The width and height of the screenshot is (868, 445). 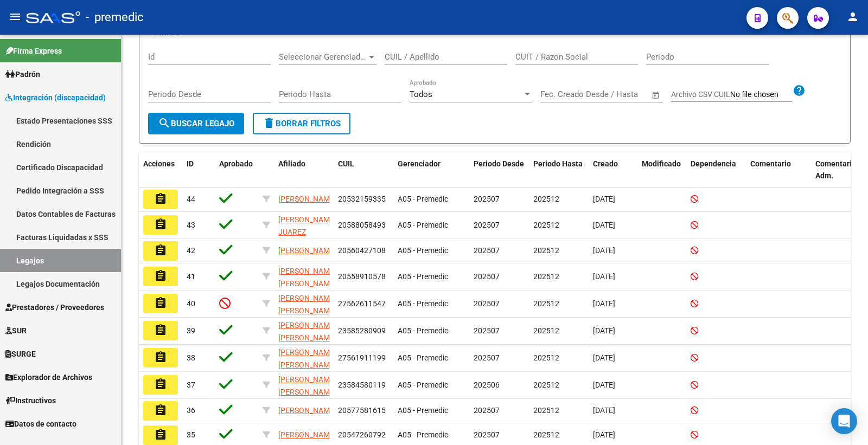 What do you see at coordinates (191, 410) in the screenshot?
I see `span: 36` at bounding box center [191, 410].